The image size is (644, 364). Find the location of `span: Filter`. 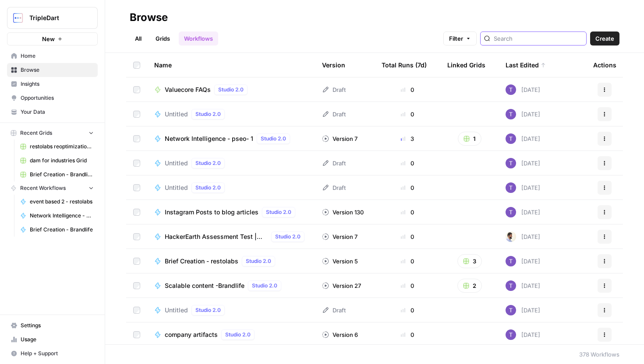

span: Filter is located at coordinates (456, 38).